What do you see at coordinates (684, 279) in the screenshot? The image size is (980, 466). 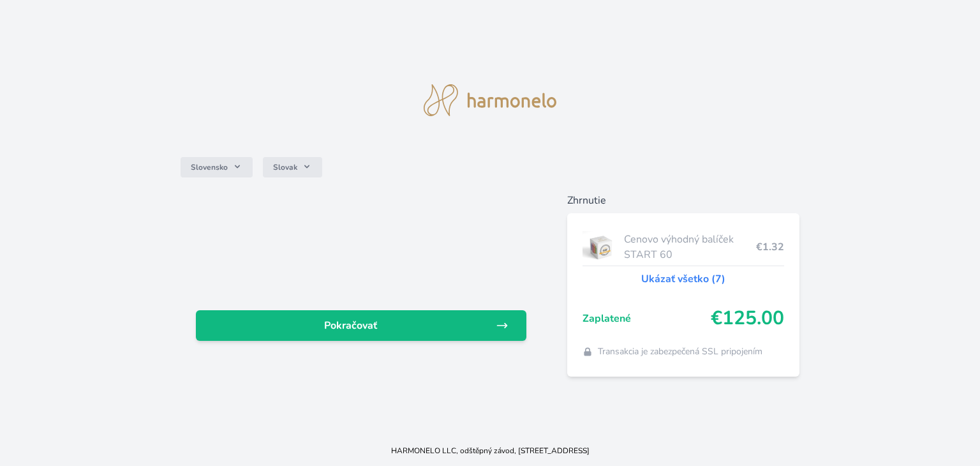 I see `a: Ukázať všetko (7)` at bounding box center [684, 279].